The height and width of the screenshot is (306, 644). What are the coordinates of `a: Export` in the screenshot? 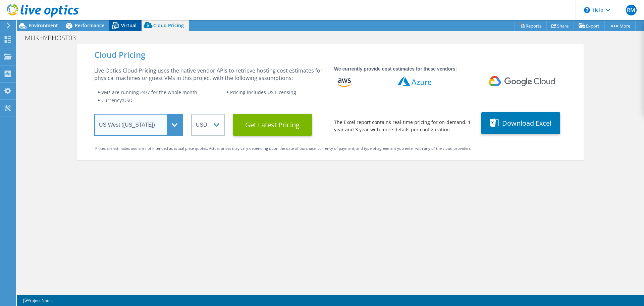 It's located at (589, 26).